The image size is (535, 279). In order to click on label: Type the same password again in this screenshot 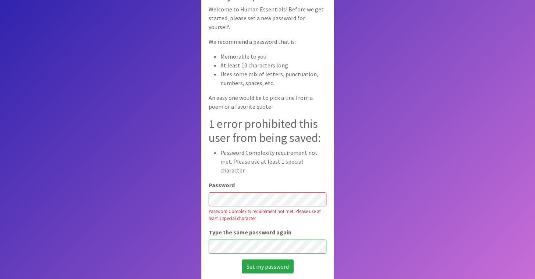, I will do `click(250, 232)`.